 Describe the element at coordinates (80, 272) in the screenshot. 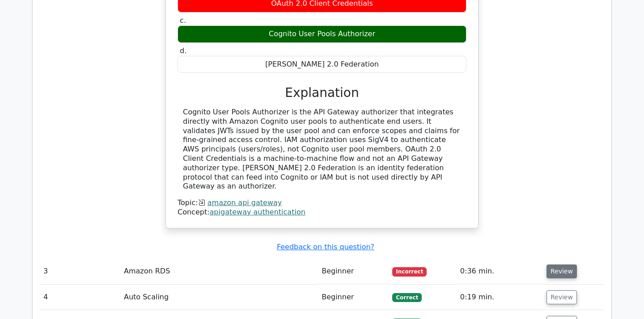

I see `td: 3` at that location.